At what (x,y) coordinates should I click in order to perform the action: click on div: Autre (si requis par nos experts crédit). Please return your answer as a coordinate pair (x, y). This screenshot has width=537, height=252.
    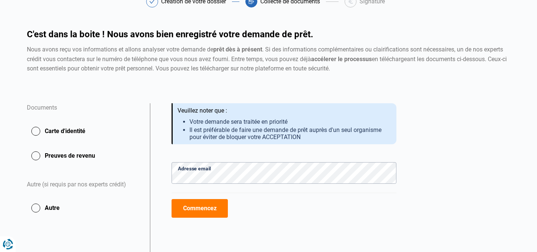
    Looking at the image, I should click on (84, 185).